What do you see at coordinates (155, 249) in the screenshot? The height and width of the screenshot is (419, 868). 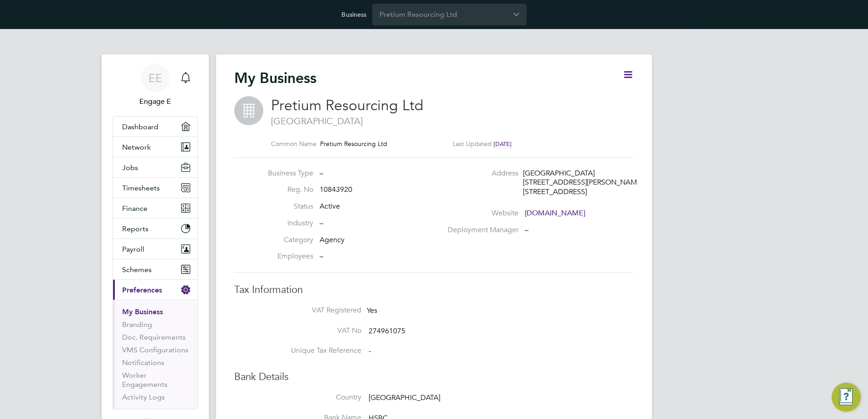 I see `button: Payroll` at bounding box center [155, 249].